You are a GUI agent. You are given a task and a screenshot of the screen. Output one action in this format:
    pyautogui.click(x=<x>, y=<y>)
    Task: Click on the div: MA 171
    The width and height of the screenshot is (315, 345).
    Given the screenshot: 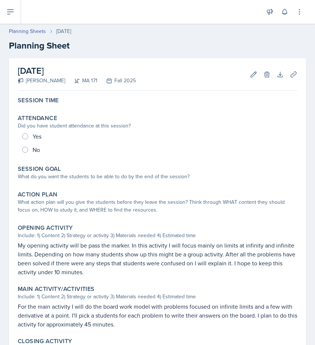 What is the action you would take?
    pyautogui.click(x=81, y=80)
    